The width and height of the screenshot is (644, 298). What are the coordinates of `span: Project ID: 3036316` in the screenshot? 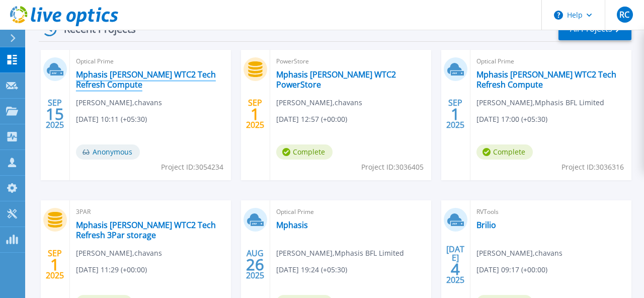 It's located at (593, 167).